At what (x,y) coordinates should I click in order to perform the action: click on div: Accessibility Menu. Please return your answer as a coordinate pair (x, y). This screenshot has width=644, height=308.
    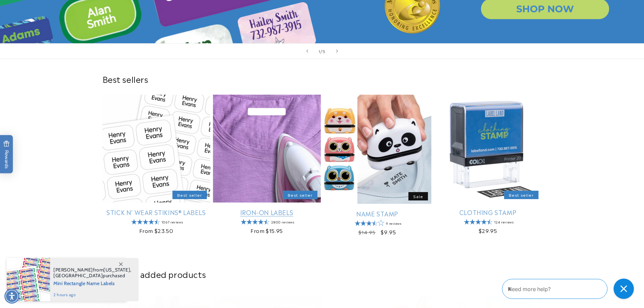
    Looking at the image, I should click on (12, 296).